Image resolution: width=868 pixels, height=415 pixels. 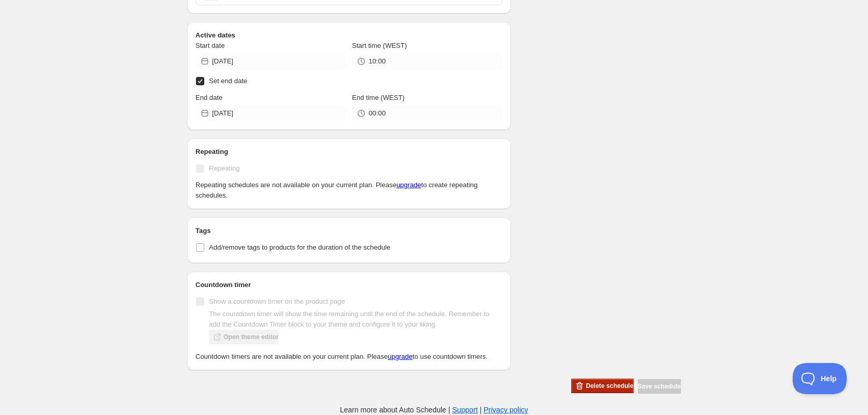 What do you see at coordinates (299, 247) in the screenshot?
I see `span: Add/remove tags to products for the duration of the schedule` at bounding box center [299, 247].